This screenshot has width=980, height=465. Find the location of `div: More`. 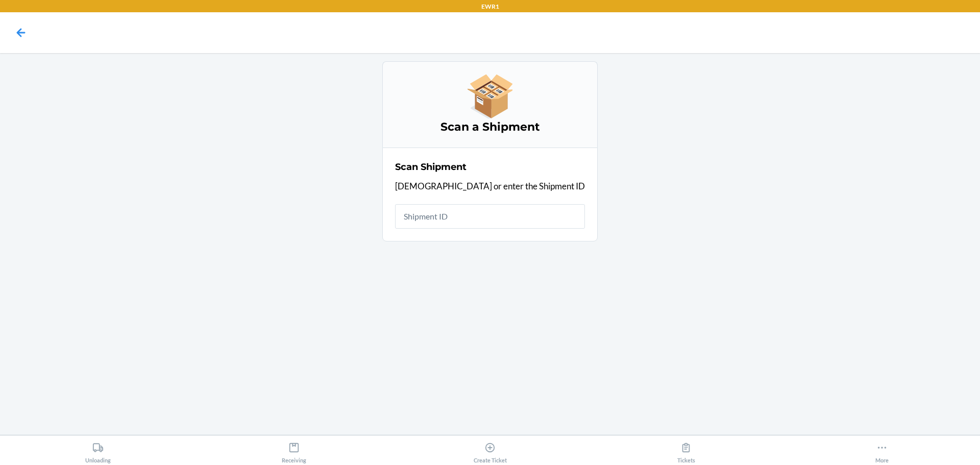

div: More is located at coordinates (882, 450).